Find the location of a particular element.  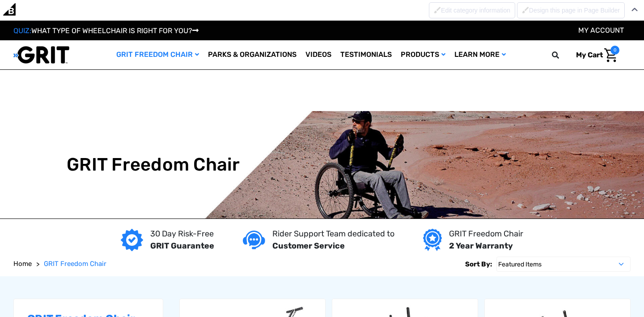

a: QUIZ:WHAT TYPE OF WHEELCHAIR IS RIGHT FOR YOU? is located at coordinates (106, 31).